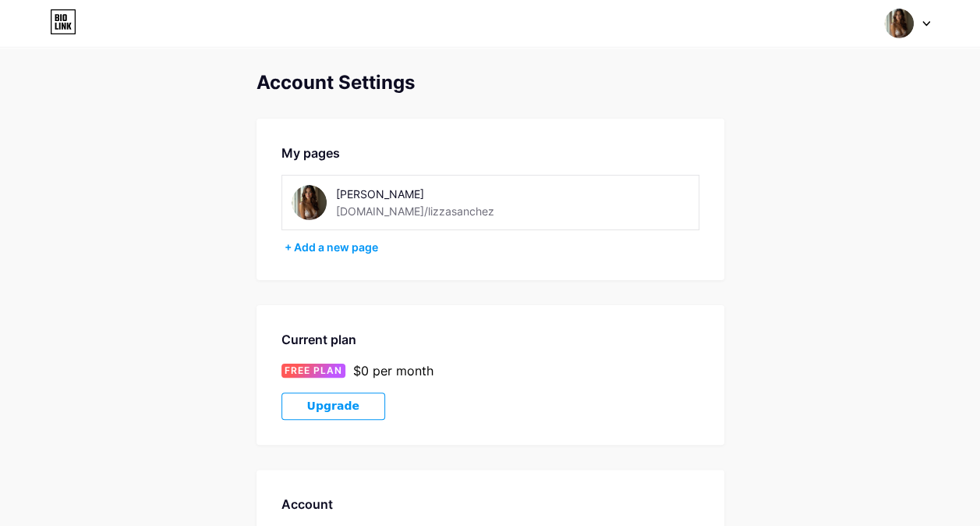 This screenshot has width=980, height=526. Describe the element at coordinates (492, 247) in the screenshot. I see `div: + Add a new page` at that location.